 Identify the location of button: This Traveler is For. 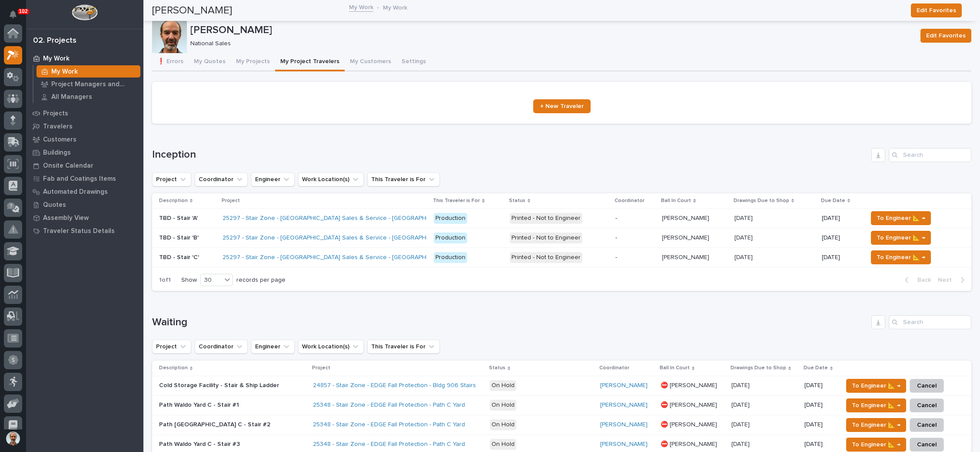
(404, 346).